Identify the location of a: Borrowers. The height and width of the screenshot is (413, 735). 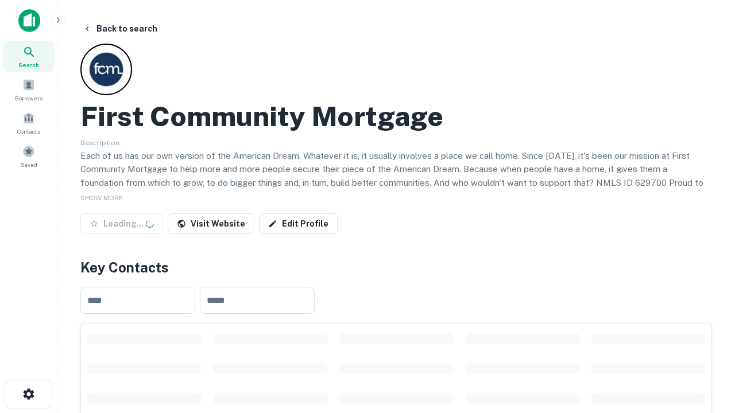
(29, 90).